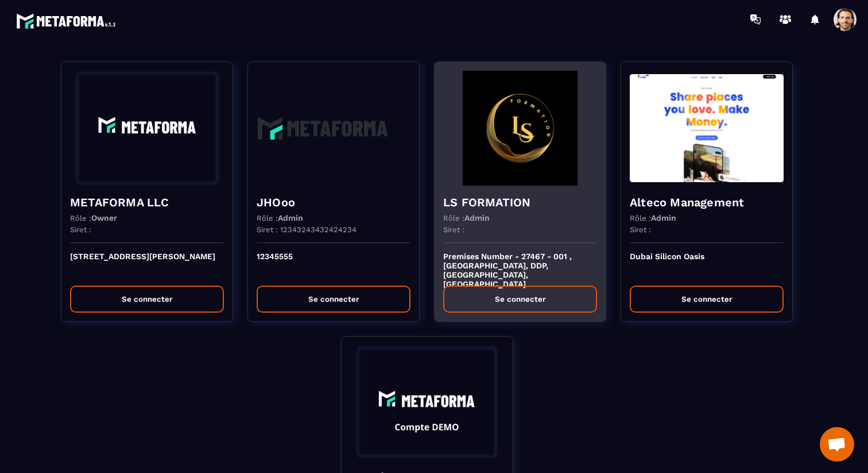 Image resolution: width=868 pixels, height=473 pixels. Describe the element at coordinates (333, 264) in the screenshot. I see `p: 12345555` at that location.